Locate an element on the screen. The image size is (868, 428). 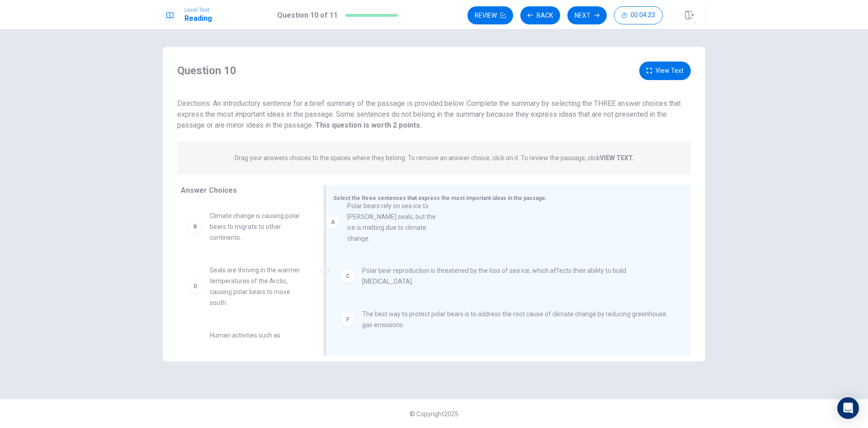
button: View Text is located at coordinates (665, 70).